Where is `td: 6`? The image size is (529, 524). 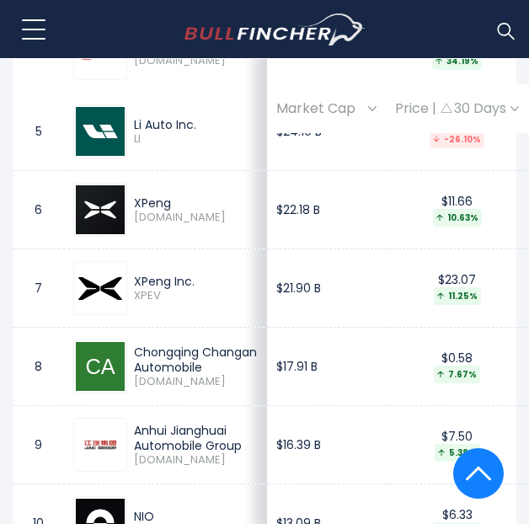 td: 6 is located at coordinates (38, 210).